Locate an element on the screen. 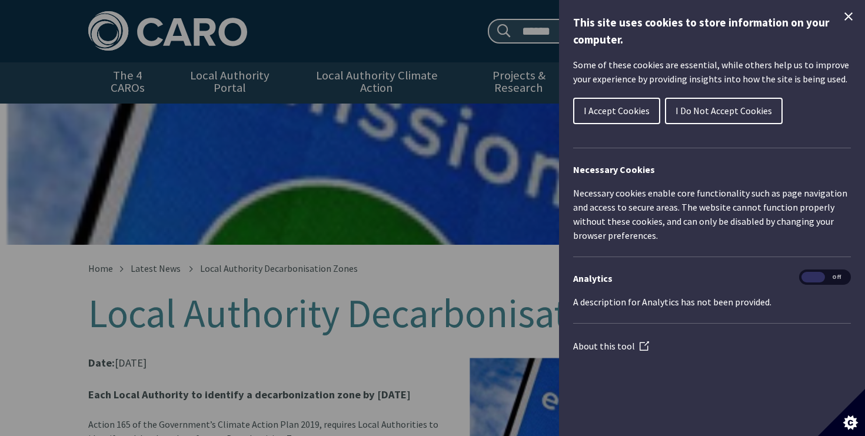  span: Off is located at coordinates (837, 277).